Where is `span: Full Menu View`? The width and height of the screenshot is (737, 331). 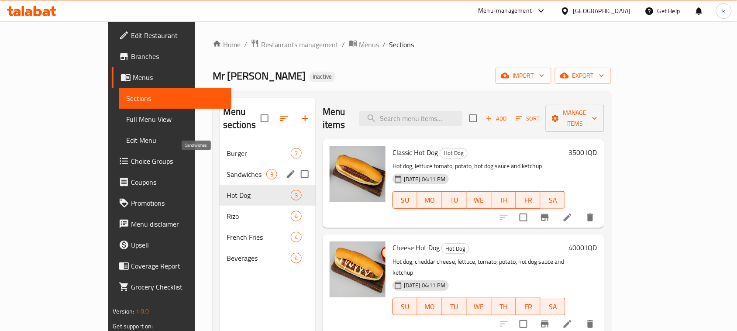
span: Full Menu View is located at coordinates (175, 119).